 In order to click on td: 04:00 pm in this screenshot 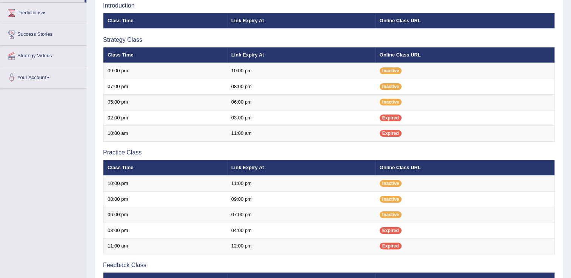, I will do `click(301, 231)`.